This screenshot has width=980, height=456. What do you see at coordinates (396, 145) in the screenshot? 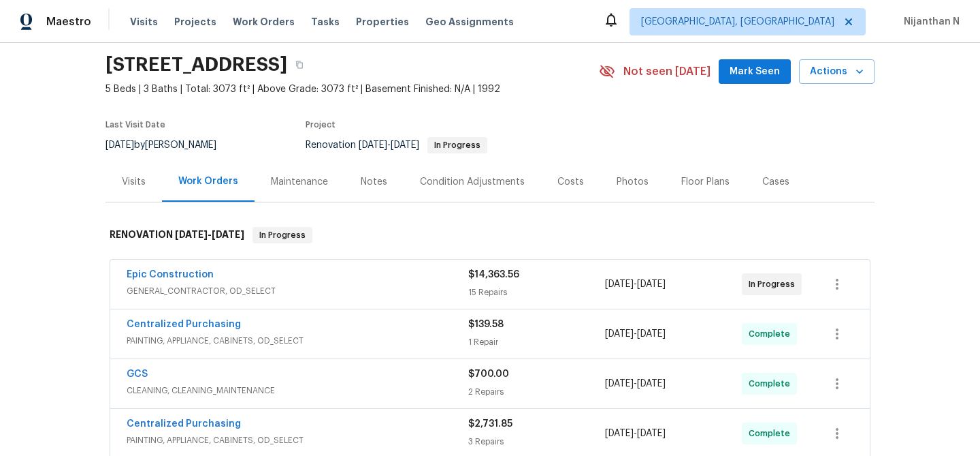
I see `span: Renovation` at bounding box center [396, 145].